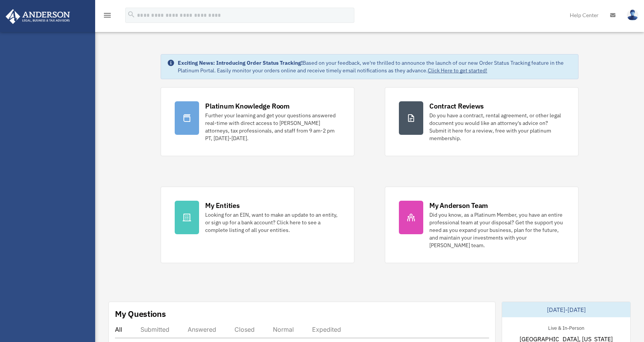 This screenshot has width=644, height=342. Describe the element at coordinates (107, 15) in the screenshot. I see `i: menu` at that location.